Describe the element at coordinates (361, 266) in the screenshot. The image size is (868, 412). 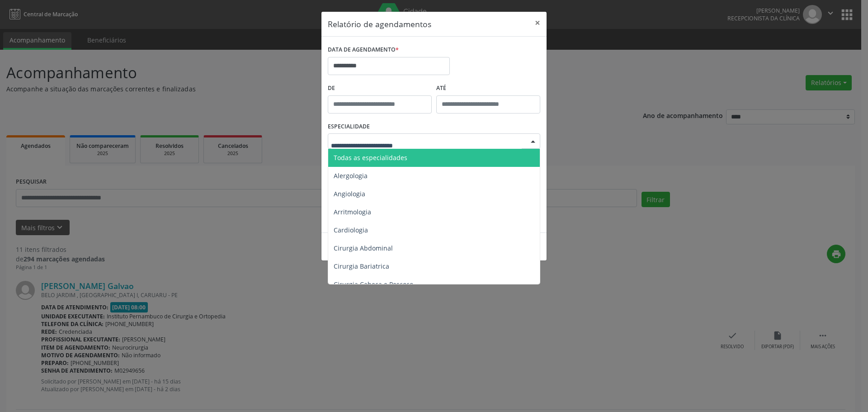
I see `span: Cirurgia Bariatrica` at that location.